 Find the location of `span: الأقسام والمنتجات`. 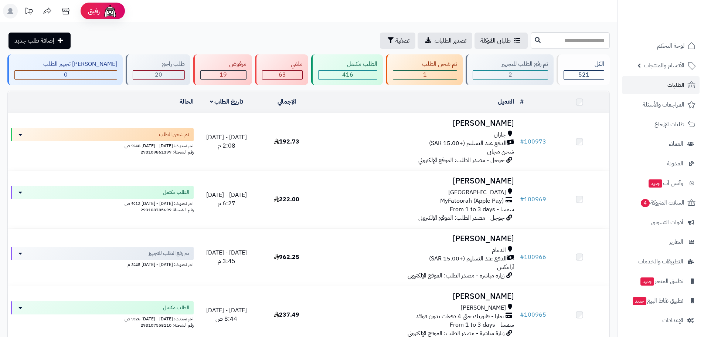

span: الأقسام والمنتجات is located at coordinates (664, 65).